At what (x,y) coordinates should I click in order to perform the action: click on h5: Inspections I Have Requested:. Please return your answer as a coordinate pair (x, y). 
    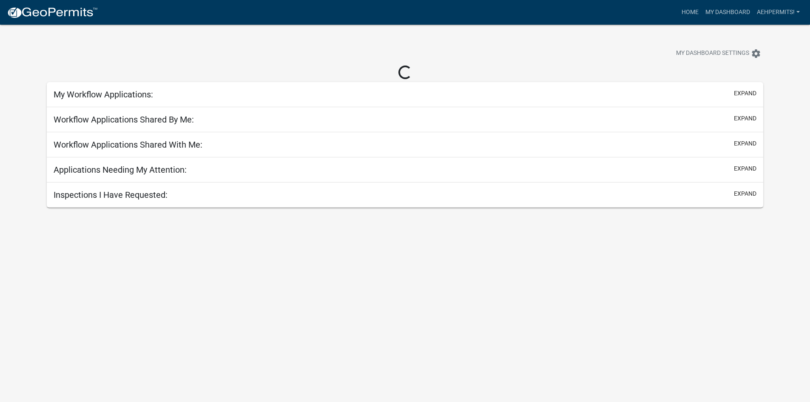
    Looking at the image, I should click on (111, 195).